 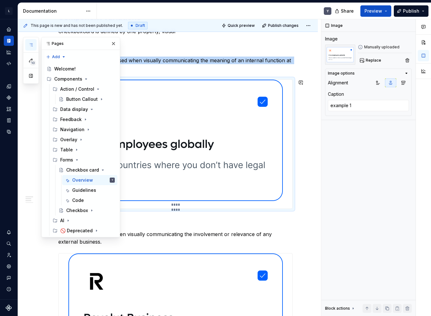 I want to click on div: Page tree, so click(x=81, y=150).